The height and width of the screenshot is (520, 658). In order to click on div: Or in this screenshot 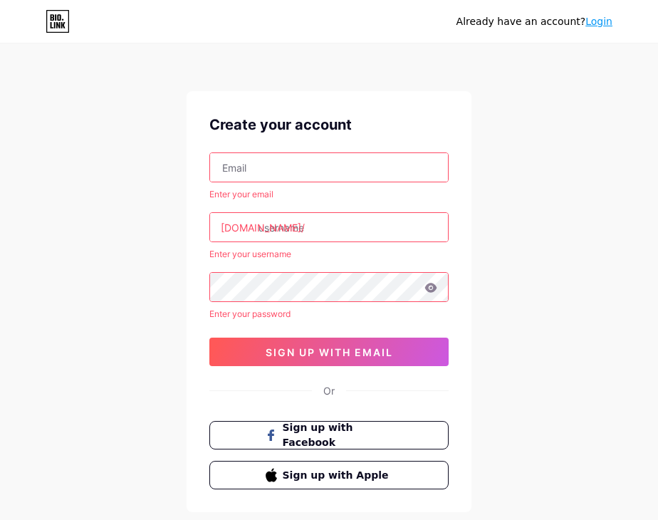, I will do `click(329, 390)`.